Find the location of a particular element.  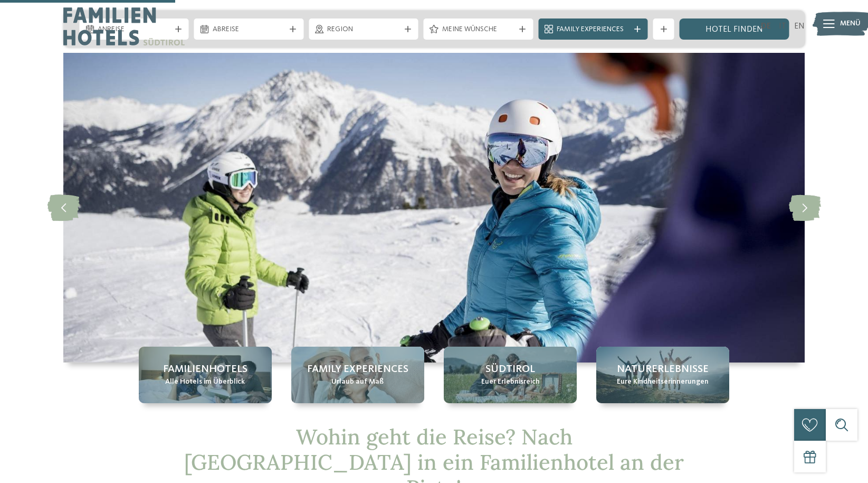

span: Naturerlebnisse is located at coordinates (663, 369).